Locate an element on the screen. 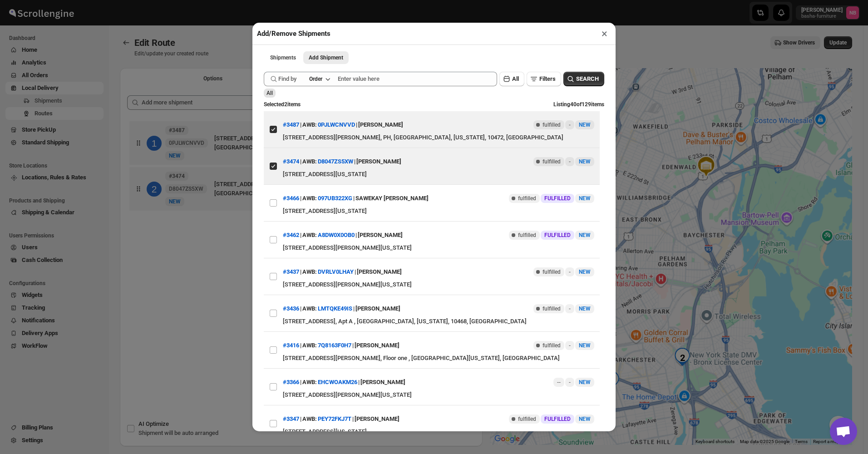  span: Add Shipment is located at coordinates (326, 58).